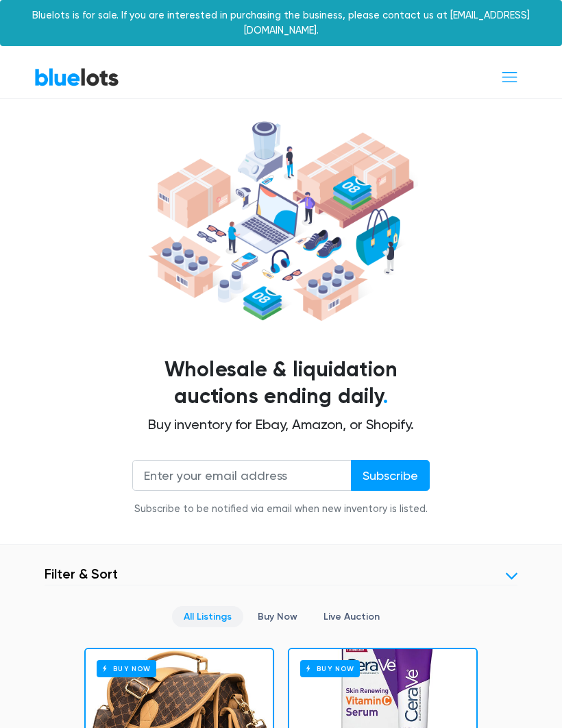 The image size is (562, 728). Describe the element at coordinates (81, 574) in the screenshot. I see `h3: Filter & Sort` at that location.